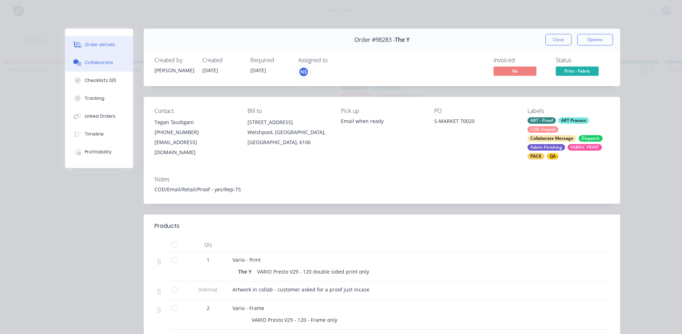  I want to click on div: Collaborate Message, so click(552, 138).